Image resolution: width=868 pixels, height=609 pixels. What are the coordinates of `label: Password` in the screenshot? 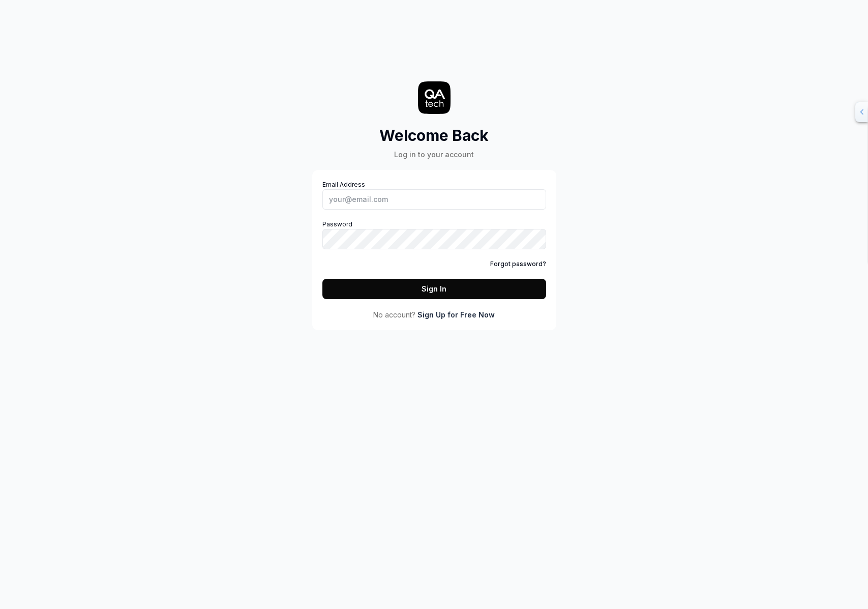 It's located at (434, 234).